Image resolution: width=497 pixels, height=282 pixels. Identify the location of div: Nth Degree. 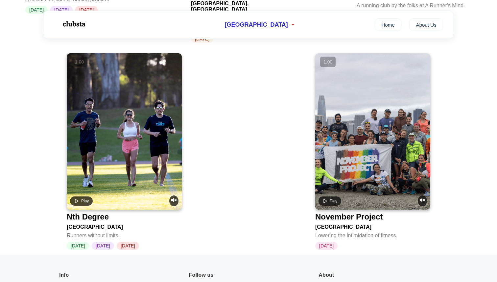
(88, 217).